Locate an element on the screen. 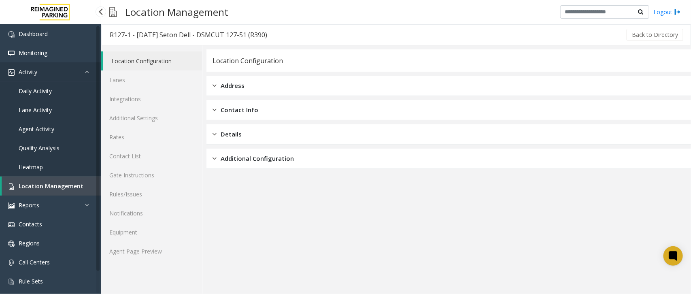  span: Quality Analysis is located at coordinates (39, 148).